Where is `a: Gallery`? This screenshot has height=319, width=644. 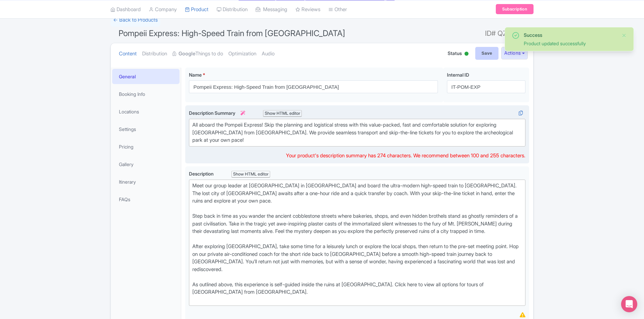 a: Gallery is located at coordinates (146, 164).